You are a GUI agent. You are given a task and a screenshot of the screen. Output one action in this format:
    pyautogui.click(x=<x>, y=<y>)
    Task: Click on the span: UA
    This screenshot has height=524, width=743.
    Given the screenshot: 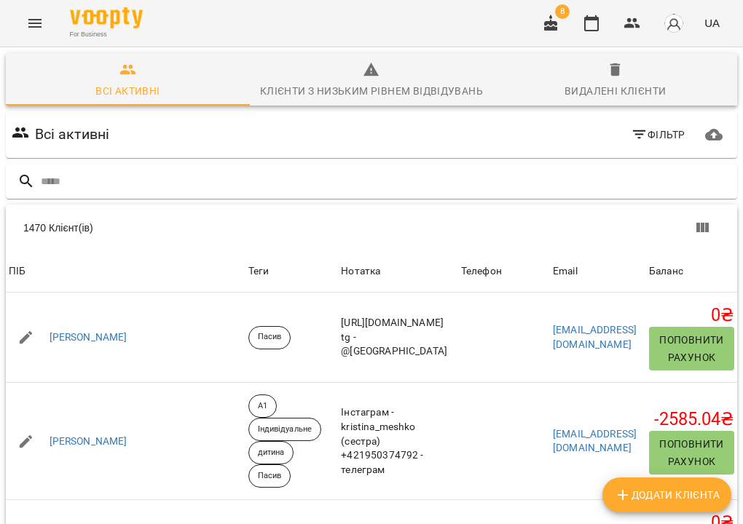 What is the action you would take?
    pyautogui.click(x=711, y=23)
    